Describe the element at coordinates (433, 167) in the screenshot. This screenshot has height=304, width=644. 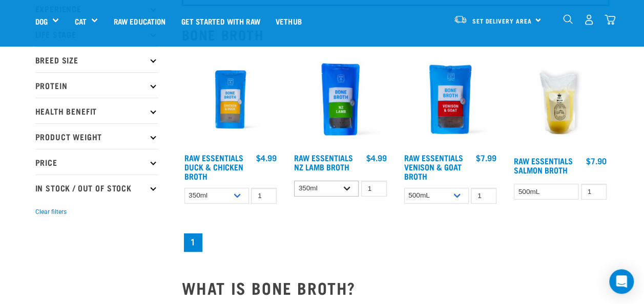
I see `a: Raw Essentials Venison & Goat Broth` at that location.